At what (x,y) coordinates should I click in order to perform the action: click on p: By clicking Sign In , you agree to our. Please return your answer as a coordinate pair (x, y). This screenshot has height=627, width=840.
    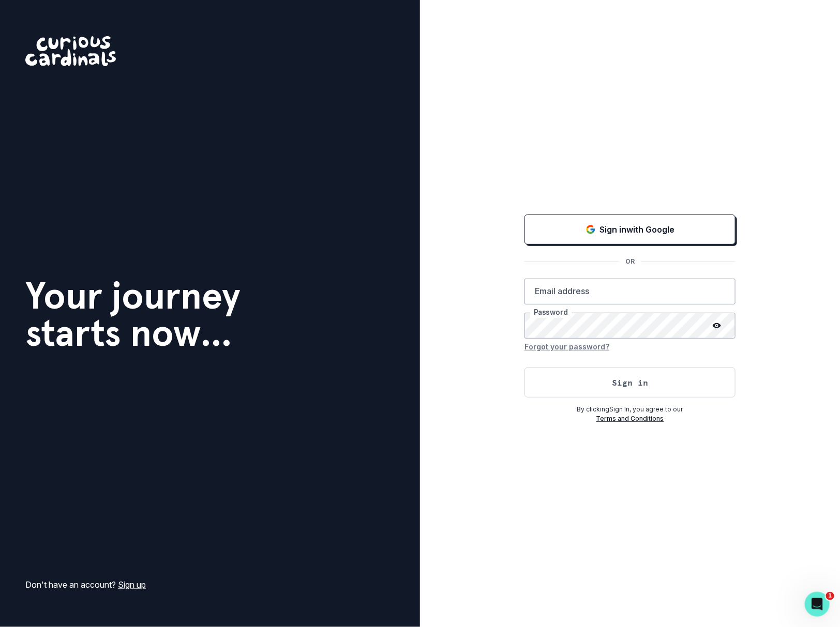
    Looking at the image, I should click on (630, 410).